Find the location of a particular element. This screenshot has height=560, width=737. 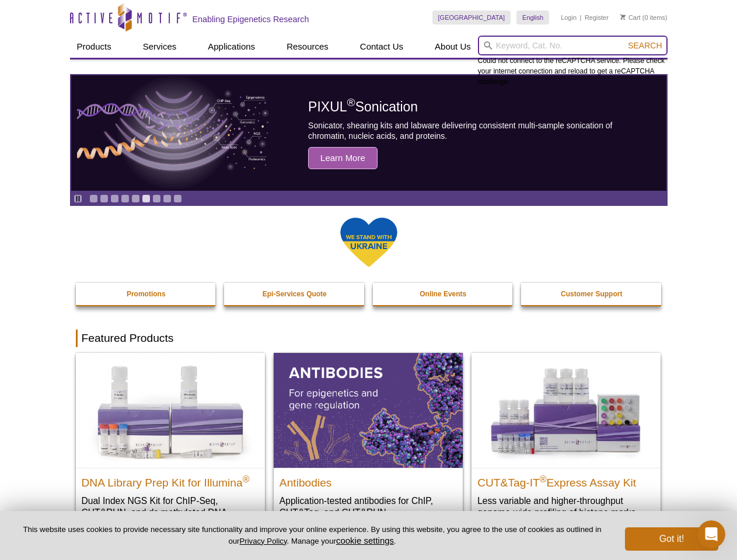

a: Toggle autoplay is located at coordinates (78, 198).